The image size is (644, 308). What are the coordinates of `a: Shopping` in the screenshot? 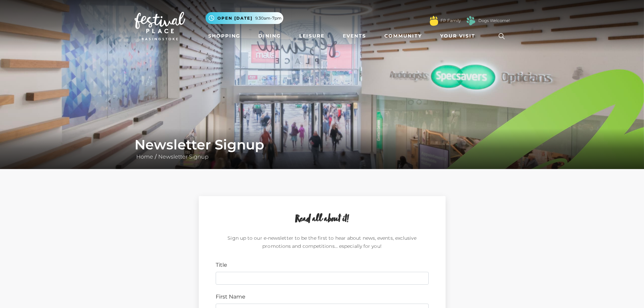 It's located at (224, 36).